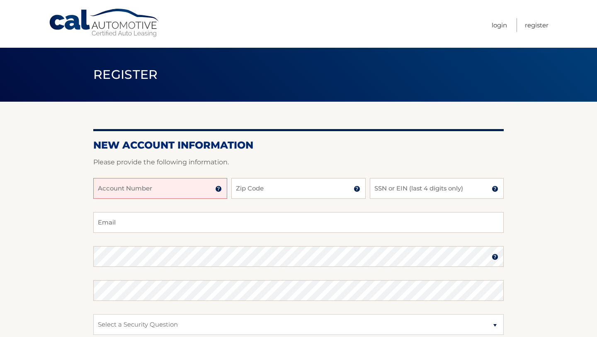 Image resolution: width=597 pixels, height=337 pixels. I want to click on span: Register, so click(126, 74).